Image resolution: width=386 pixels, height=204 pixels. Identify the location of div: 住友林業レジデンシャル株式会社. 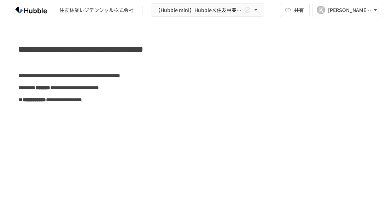
(96, 10).